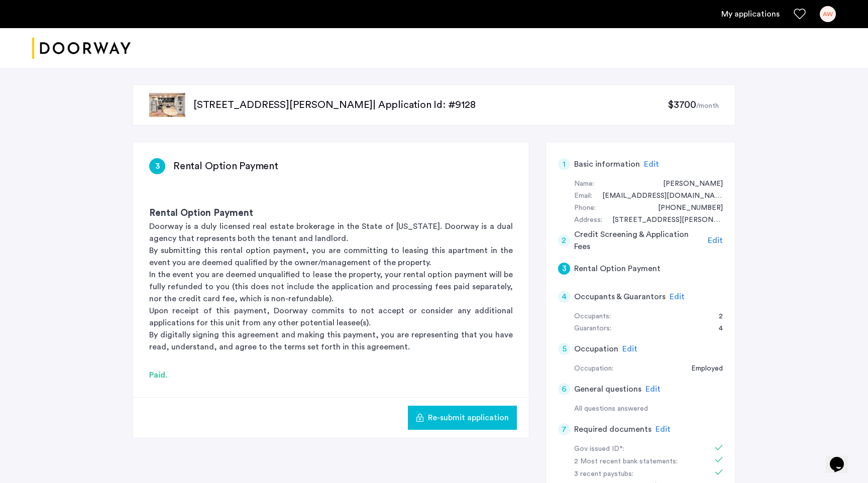 The height and width of the screenshot is (483, 868). I want to click on div: Guarantors:, so click(593, 329).